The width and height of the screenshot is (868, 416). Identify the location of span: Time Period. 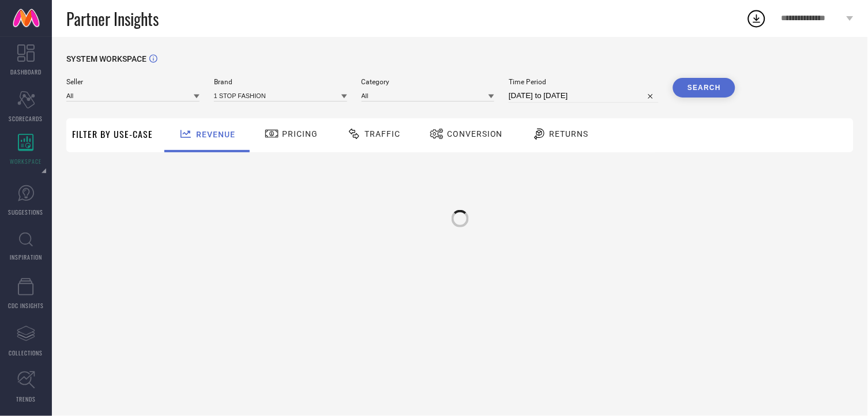
(584, 82).